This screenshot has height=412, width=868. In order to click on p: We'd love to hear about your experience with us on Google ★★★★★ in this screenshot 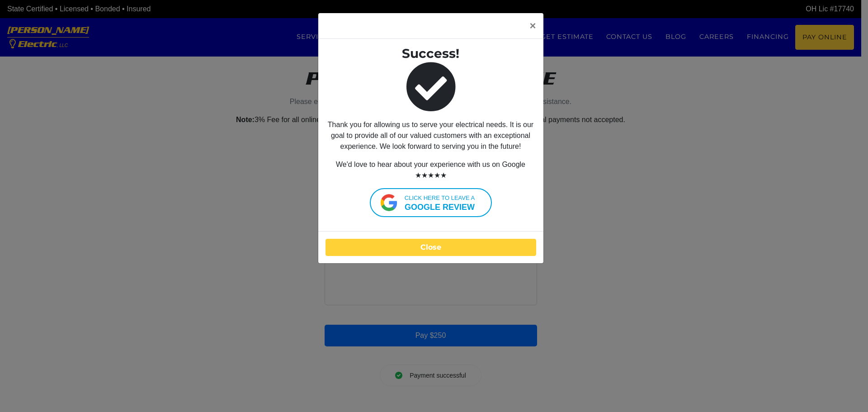, I will do `click(431, 170)`.